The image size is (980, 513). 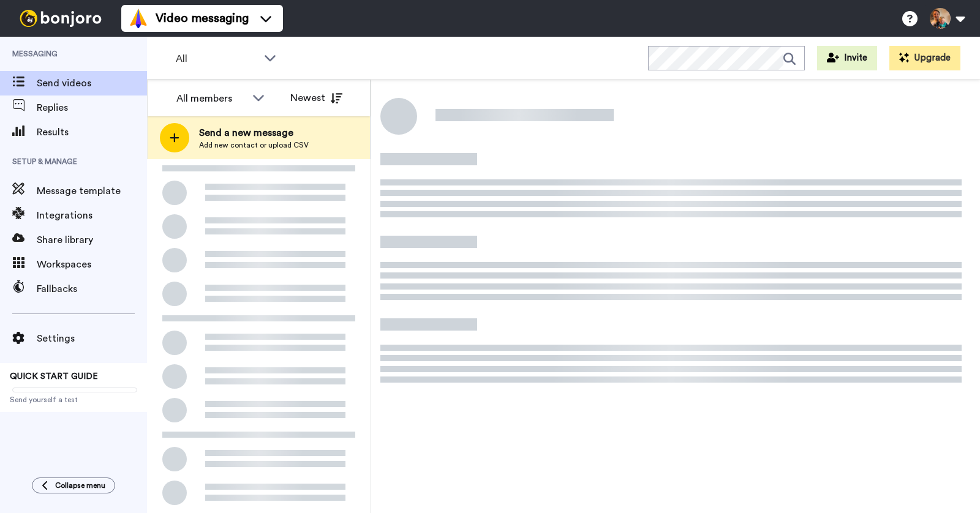 I want to click on span: Message template, so click(x=92, y=191).